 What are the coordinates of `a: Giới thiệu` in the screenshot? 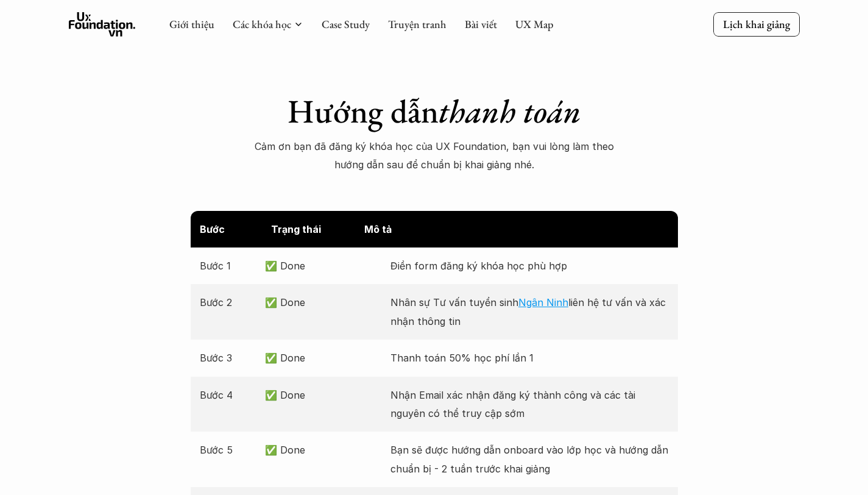 It's located at (192, 24).